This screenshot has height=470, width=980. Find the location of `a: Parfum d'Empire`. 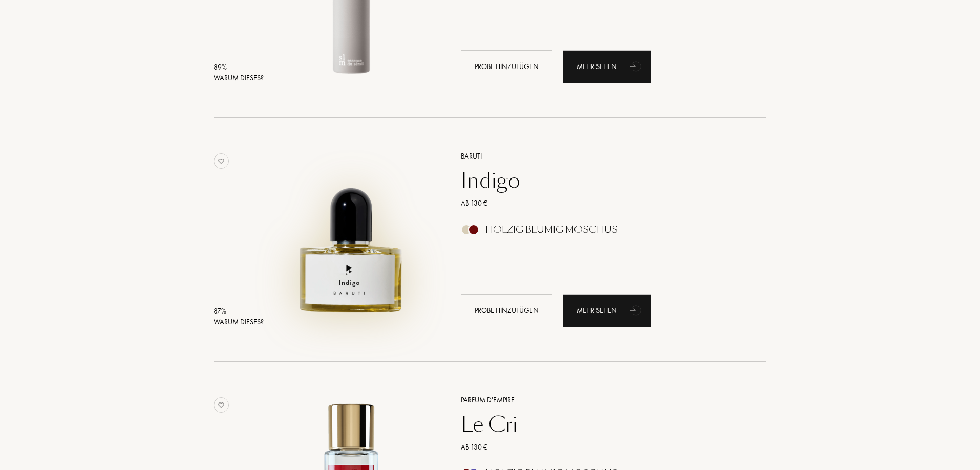

a: Parfum d'Empire is located at coordinates (602, 400).